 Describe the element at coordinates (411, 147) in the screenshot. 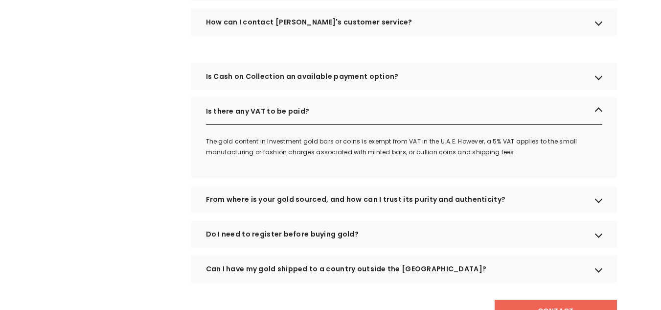

I see `p: The gold content in Investment gold bars or coins is exempt from VAT in the U.A.E. However, a 5% ...` at that location.